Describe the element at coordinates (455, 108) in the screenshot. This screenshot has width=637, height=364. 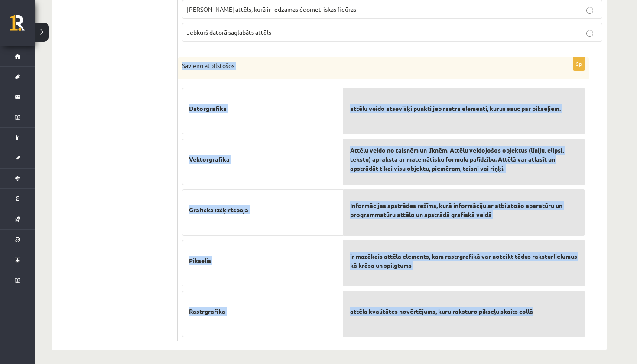
I see `span: attēlu veido atsevišķi punkti jeb rastra elementi, kurus sauc par pikseļiem.` at that location.